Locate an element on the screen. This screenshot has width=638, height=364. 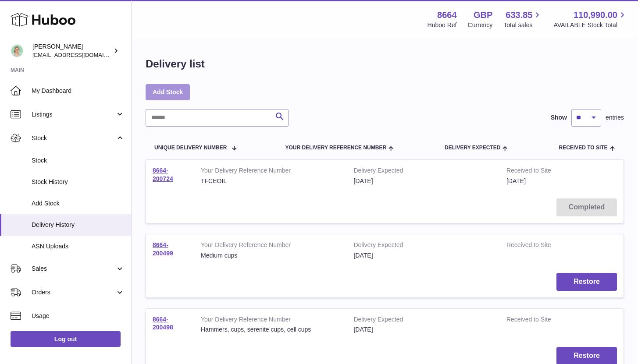
a: 110,990.00 AVAILABLE Stock Total is located at coordinates (590, 20).